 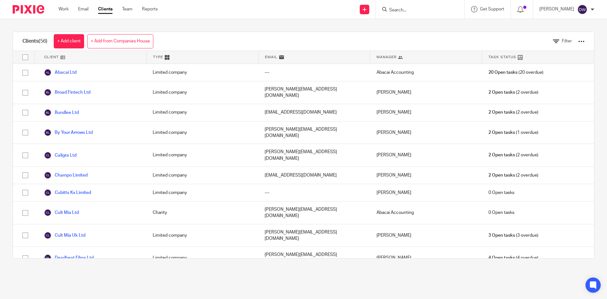 I want to click on input: Search, so click(x=417, y=10).